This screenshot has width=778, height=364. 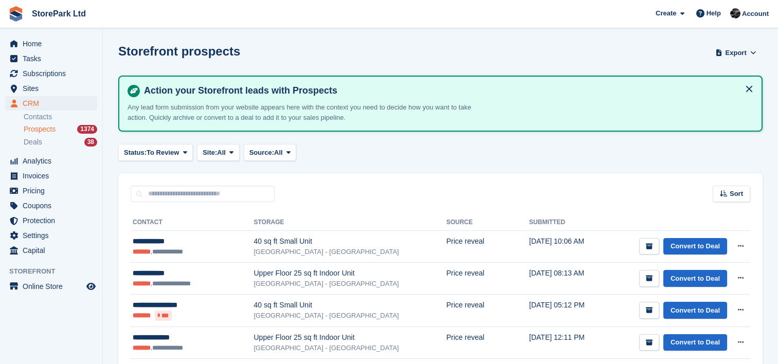 What do you see at coordinates (54, 221) in the screenshot?
I see `span: Protection` at bounding box center [54, 221].